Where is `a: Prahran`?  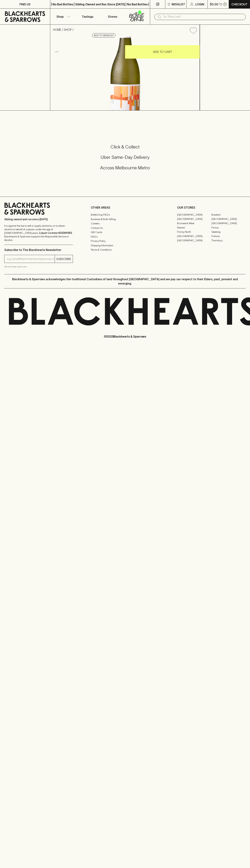 a: Prahran is located at coordinates (228, 236).